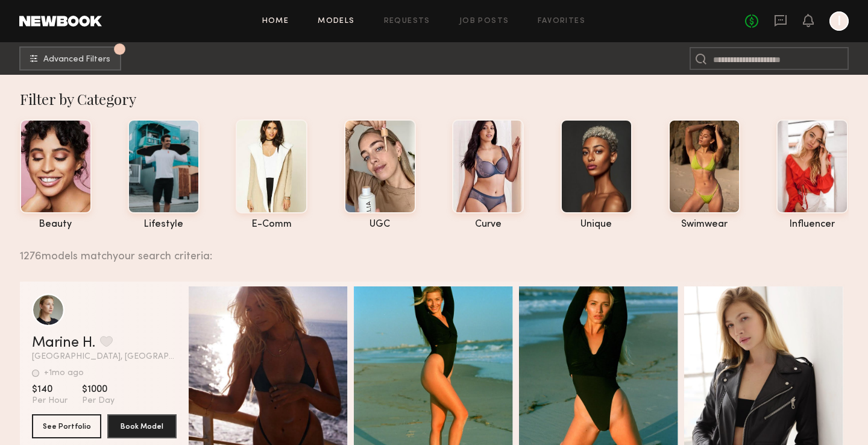 This screenshot has width=868, height=445. Describe the element at coordinates (141, 426) in the screenshot. I see `button: Book Model` at that location.